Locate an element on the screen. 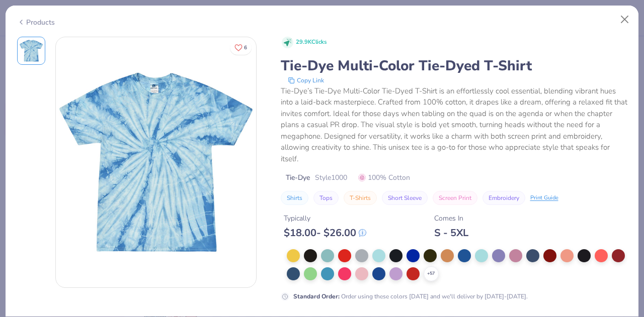 The width and height of the screenshot is (644, 317). span: Style 1000 is located at coordinates (331, 177).